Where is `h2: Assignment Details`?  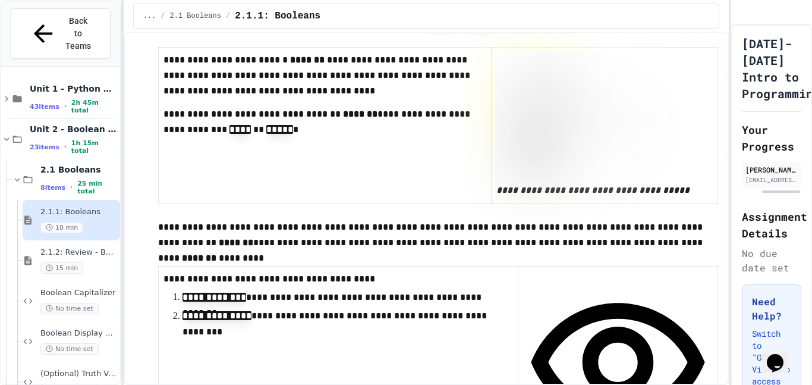 h2: Assignment Details is located at coordinates (772, 225).